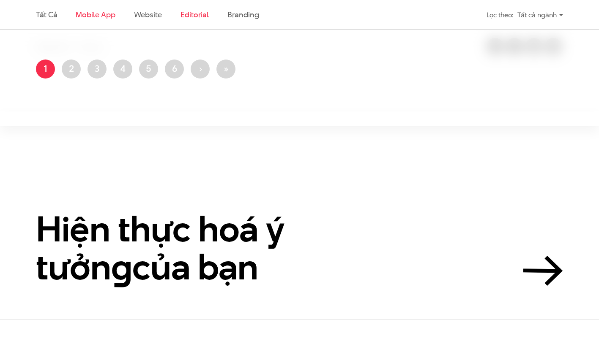 The width and height of the screenshot is (599, 344). I want to click on a: Editorial, so click(194, 14).